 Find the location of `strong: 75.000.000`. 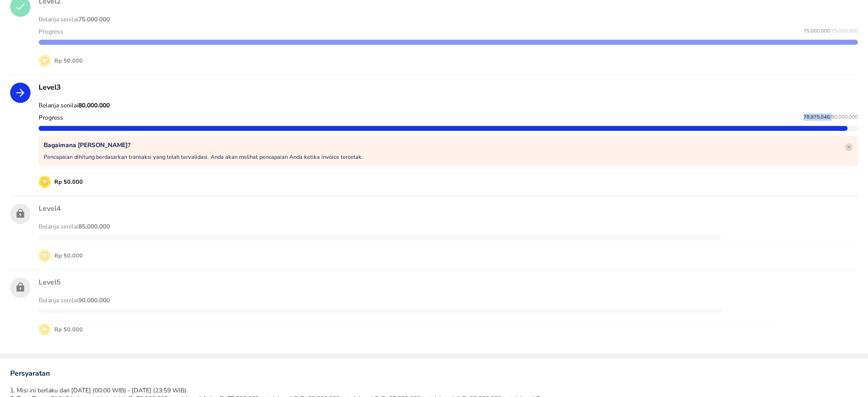

strong: 75.000.000 is located at coordinates (94, 19).